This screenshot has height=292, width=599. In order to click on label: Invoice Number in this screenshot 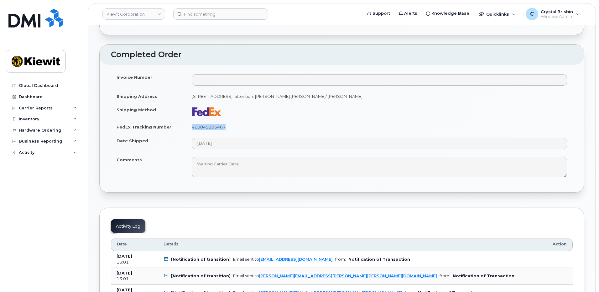, I will do `click(134, 77)`.